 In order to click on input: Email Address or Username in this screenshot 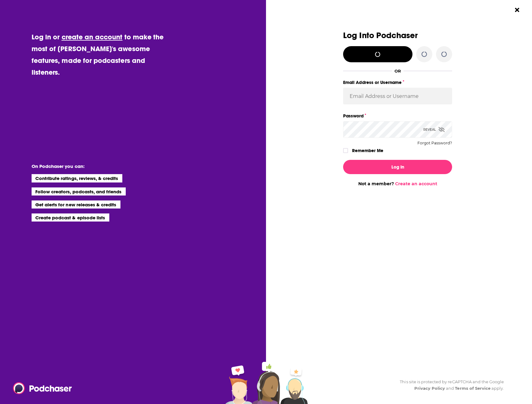, I will do `click(398, 96)`.